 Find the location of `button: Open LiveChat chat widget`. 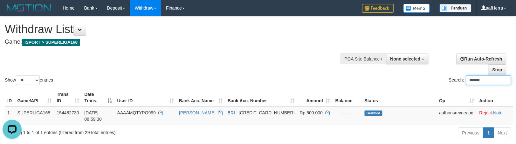

button: Open LiveChat chat widget is located at coordinates (12, 12).